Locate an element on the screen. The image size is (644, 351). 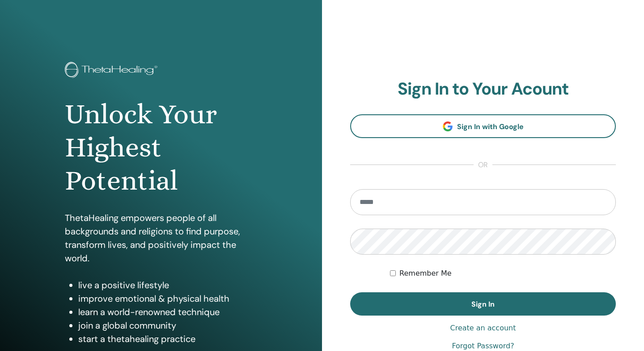
a: Sign In with Google is located at coordinates (483, 126).